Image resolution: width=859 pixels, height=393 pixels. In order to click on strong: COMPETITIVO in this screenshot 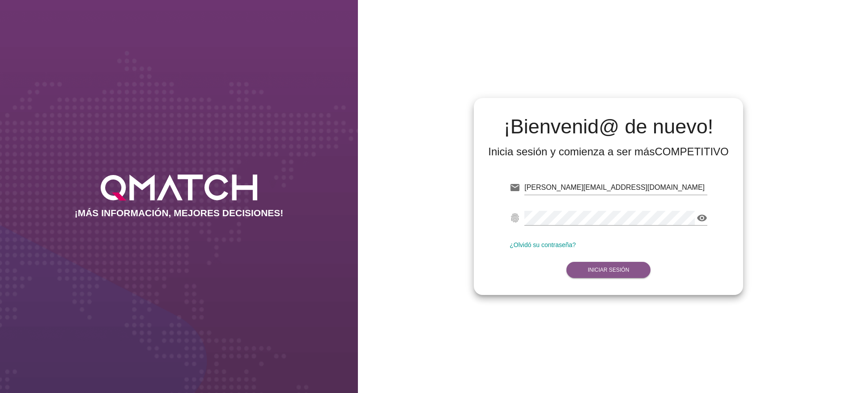, I will do `click(691, 151)`.